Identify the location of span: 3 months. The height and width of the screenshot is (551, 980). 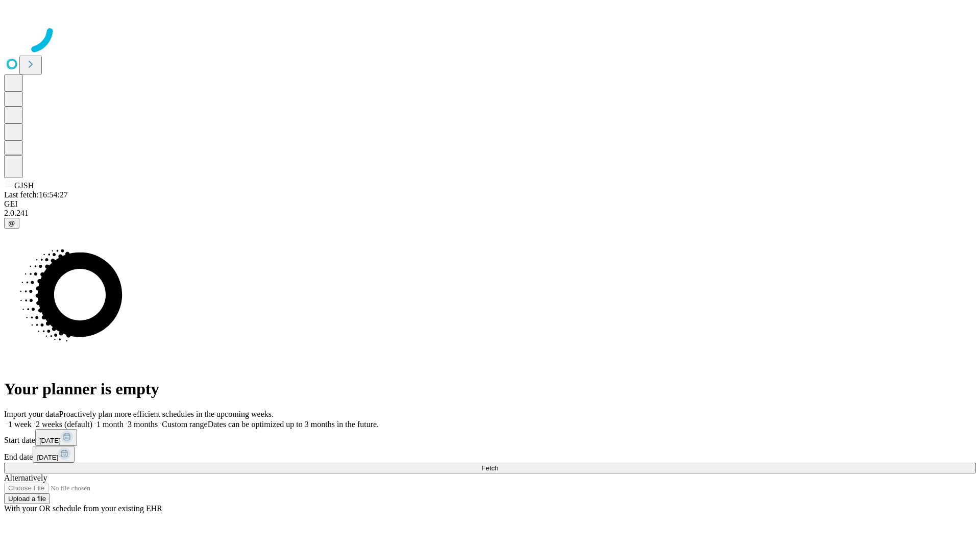
(142, 423).